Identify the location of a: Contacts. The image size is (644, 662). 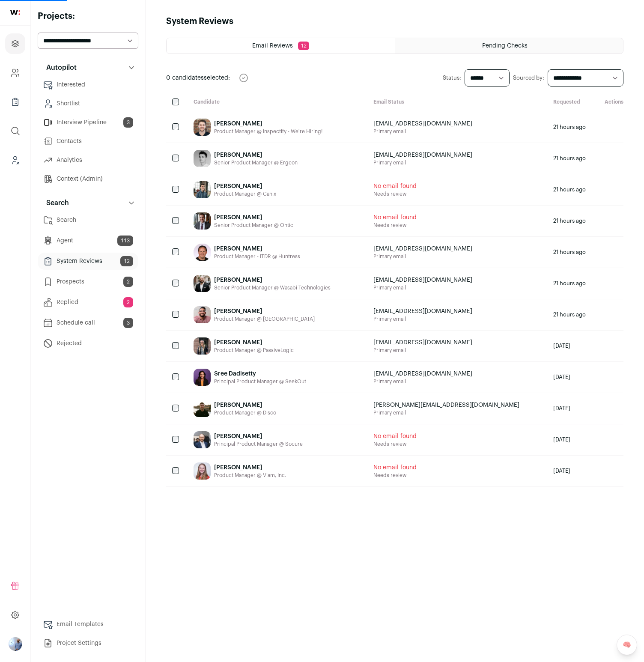
(88, 141).